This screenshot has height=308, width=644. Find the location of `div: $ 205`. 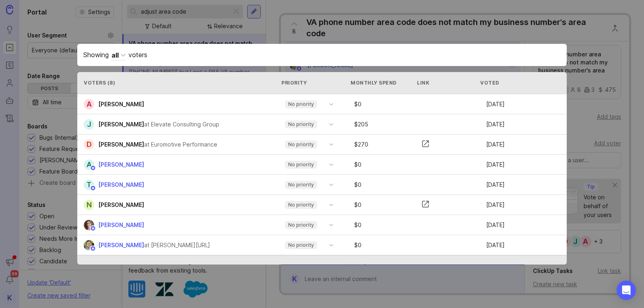

div: $ 205 is located at coordinates (387, 124).